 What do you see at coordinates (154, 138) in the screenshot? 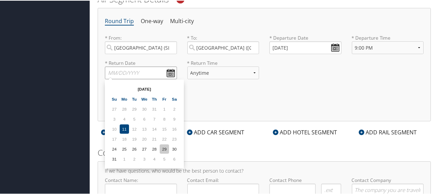
I see `td: 21` at bounding box center [154, 138].